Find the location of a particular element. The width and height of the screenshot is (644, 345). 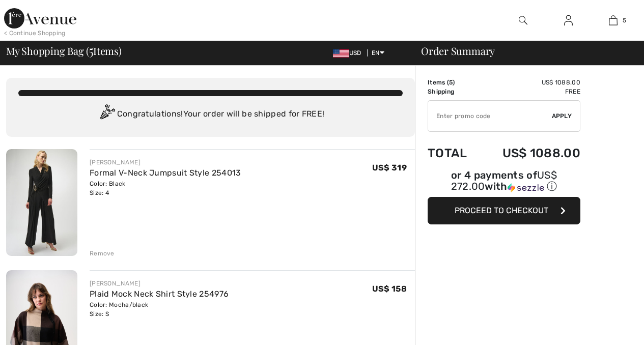

span: EN is located at coordinates (377, 53).